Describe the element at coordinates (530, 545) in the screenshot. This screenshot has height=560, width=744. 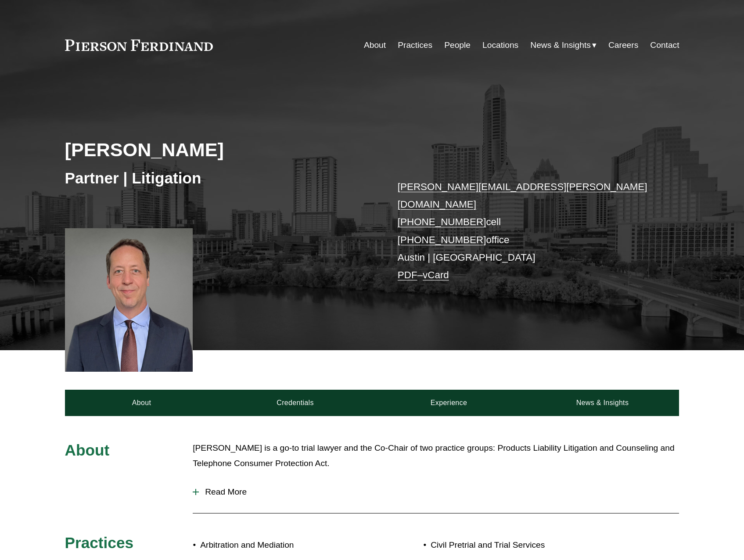
I see `p: Civil Pretrial and Trial Services` at that location.